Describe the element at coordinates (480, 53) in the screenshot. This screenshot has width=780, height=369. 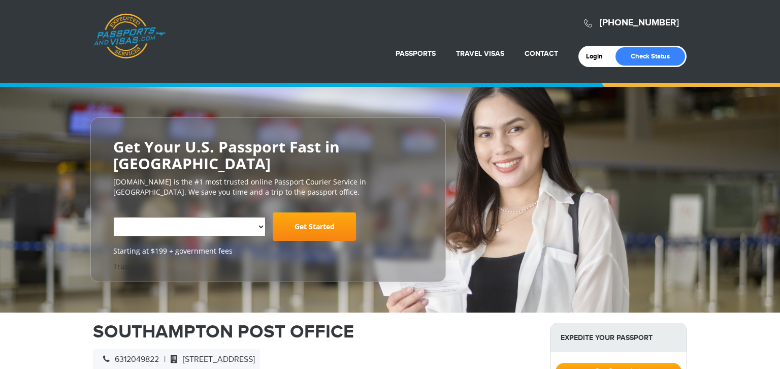
I see `a: Travel Visas` at that location.